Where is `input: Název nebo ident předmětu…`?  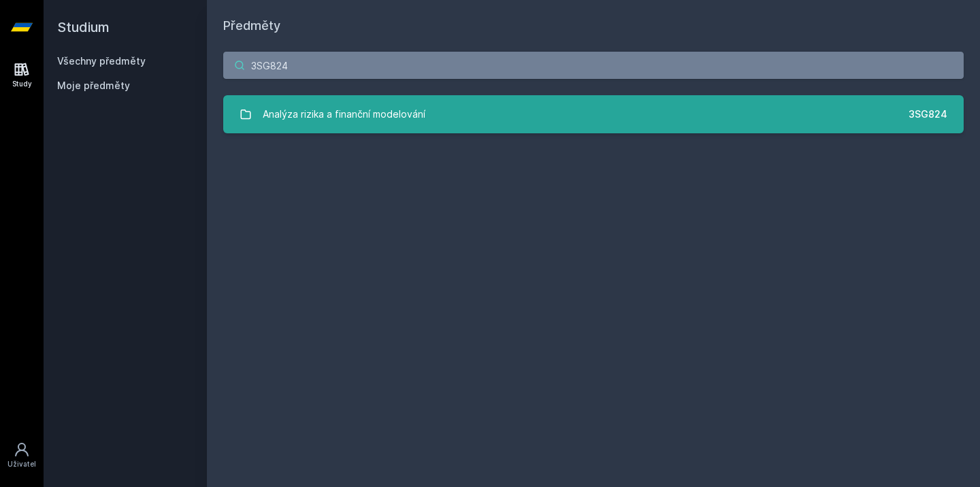 input: Název nebo ident předmětu… is located at coordinates (594, 65).